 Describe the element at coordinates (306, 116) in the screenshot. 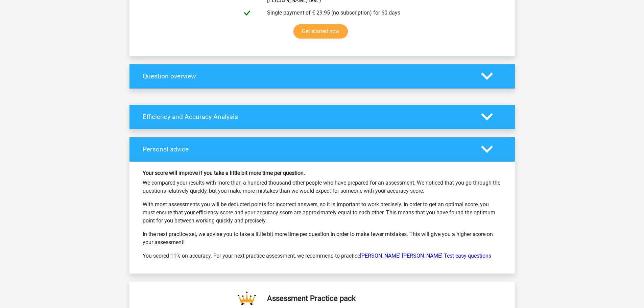

I see `h4: Efficiency and Accuracy Analysis` at that location.